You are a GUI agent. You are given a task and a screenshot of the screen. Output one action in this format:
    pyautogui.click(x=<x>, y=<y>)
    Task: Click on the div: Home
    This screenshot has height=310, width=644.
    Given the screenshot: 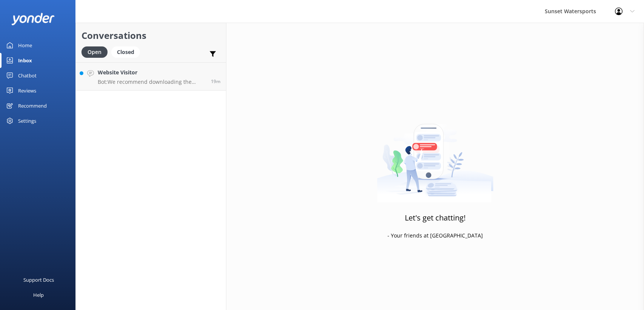 What is the action you would take?
    pyautogui.click(x=25, y=46)
    